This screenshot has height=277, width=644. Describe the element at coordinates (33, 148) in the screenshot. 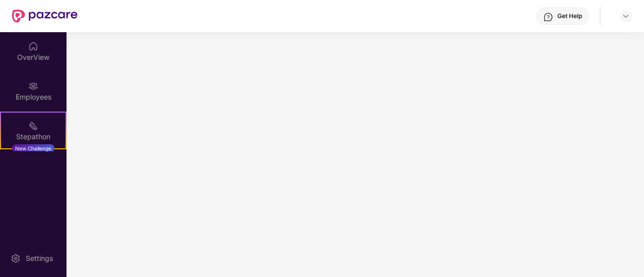

I see `div: New Challenge` at that location.